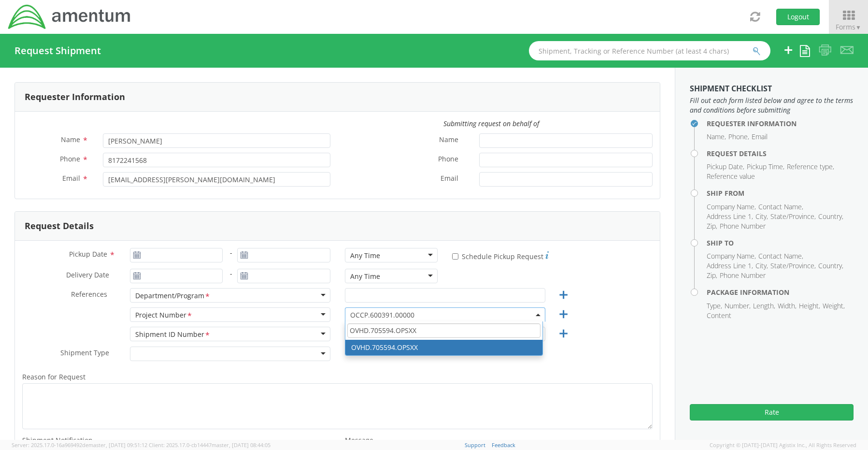  I want to click on li: Content, so click(719, 316).